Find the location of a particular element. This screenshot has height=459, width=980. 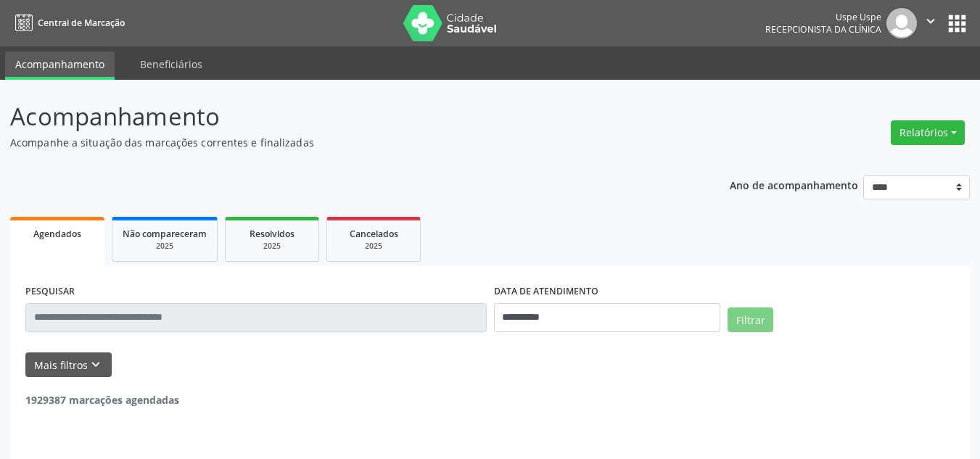

p: Acompanhamento is located at coordinates (346, 117).